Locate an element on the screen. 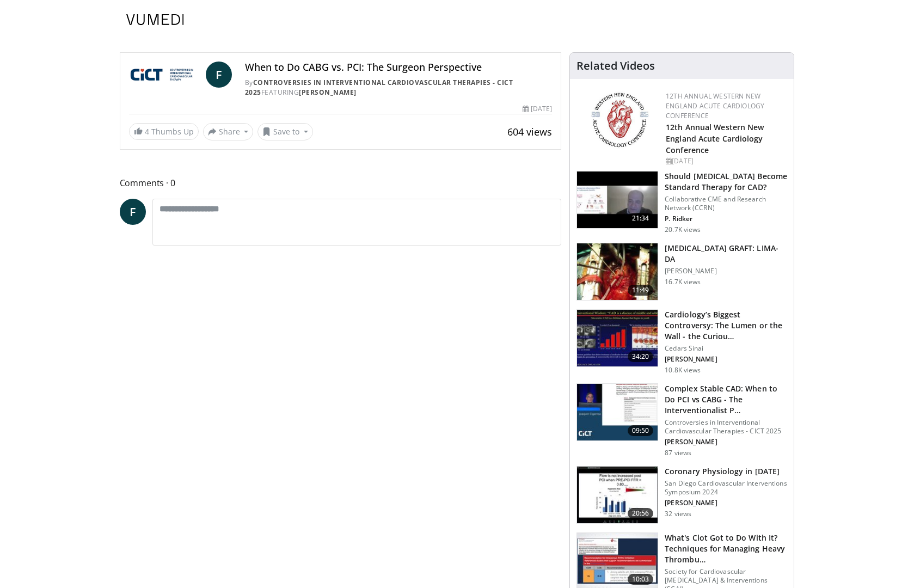  a: 34:20 Cardiology’s Biggest Controversy: The Lumen or the Wall - the Curiou… Cedars Sinai [PERSON_... is located at coordinates (682, 342).